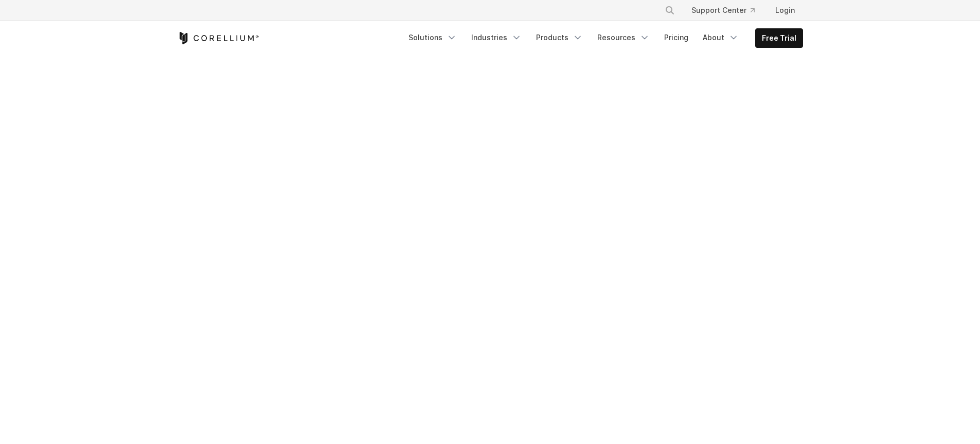 Image resolution: width=980 pixels, height=444 pixels. Describe the element at coordinates (623, 38) in the screenshot. I see `a: Resources` at that location.